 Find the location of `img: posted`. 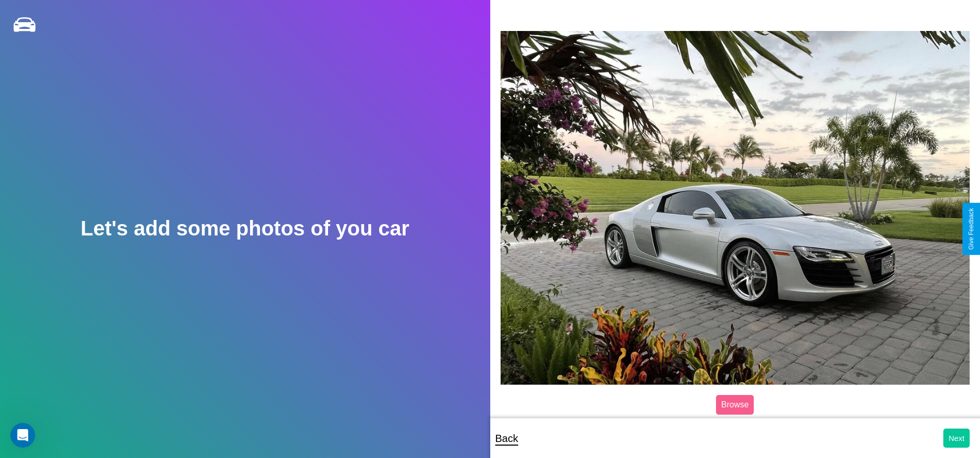

img: posted is located at coordinates (735, 208).